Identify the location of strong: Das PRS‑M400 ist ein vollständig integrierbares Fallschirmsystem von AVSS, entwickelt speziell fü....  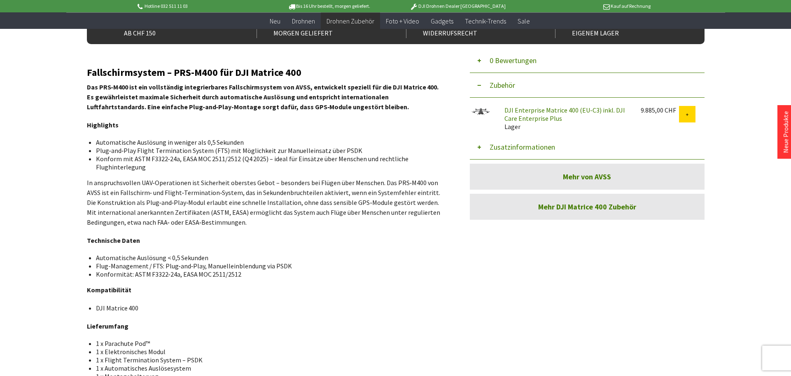
(263, 97).